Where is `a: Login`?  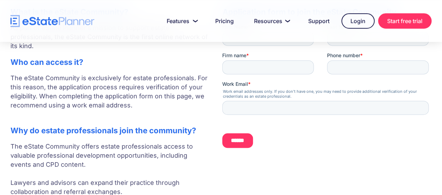 a: Login is located at coordinates (358, 21).